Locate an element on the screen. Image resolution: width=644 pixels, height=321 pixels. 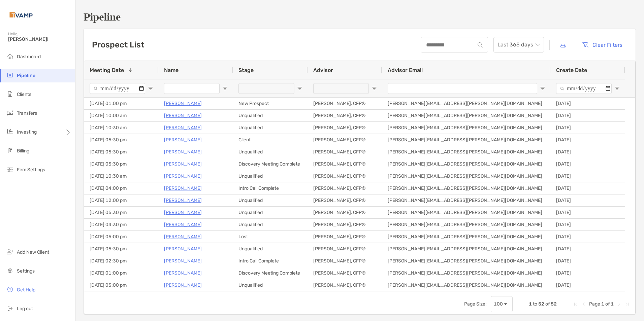
h1: Pipeline is located at coordinates (359, 17).